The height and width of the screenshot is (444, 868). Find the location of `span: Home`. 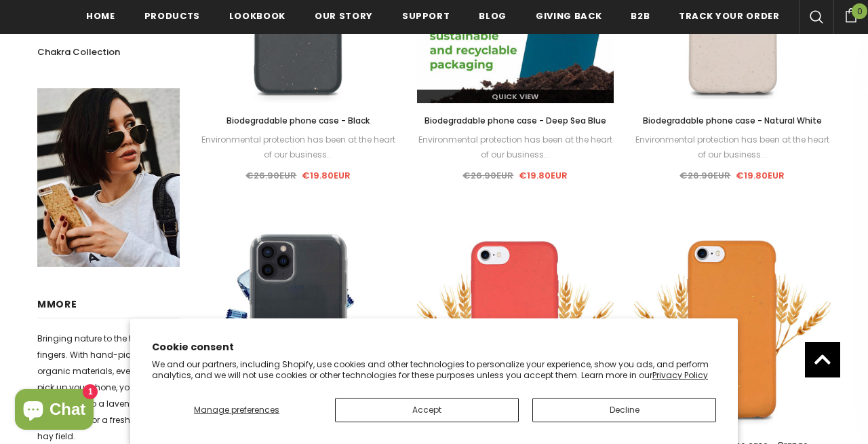

span: Home is located at coordinates (101, 16).